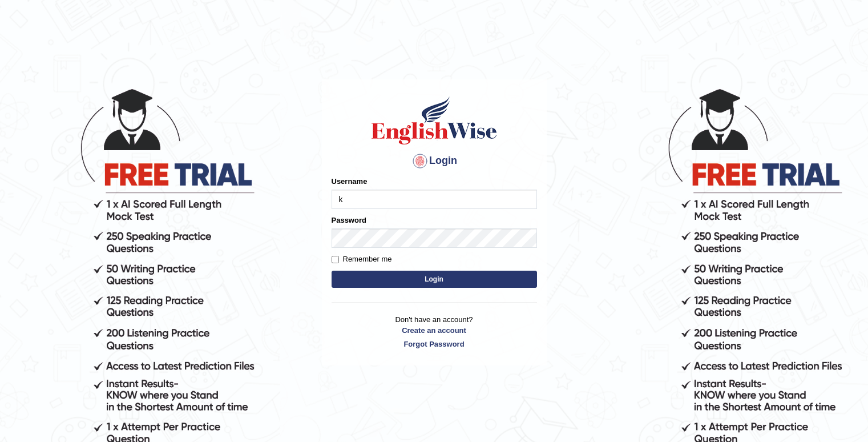  What do you see at coordinates (335, 259) in the screenshot?
I see `input: Remember me` at bounding box center [335, 259].